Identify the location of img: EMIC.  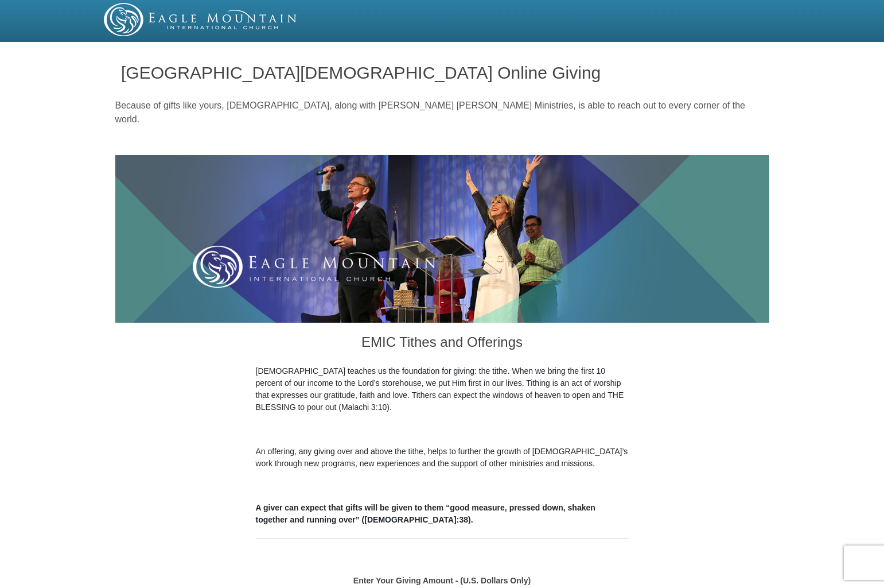
(201, 20).